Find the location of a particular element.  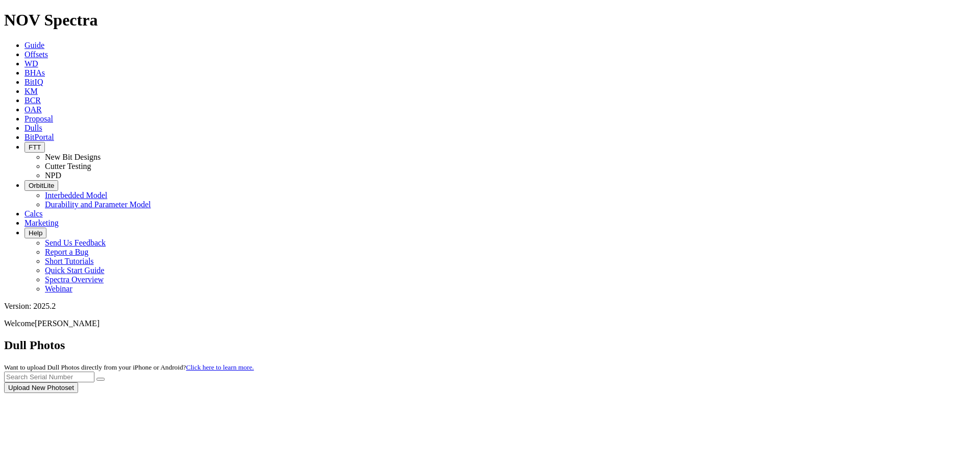

a: Send Us Feedback is located at coordinates (75, 242).